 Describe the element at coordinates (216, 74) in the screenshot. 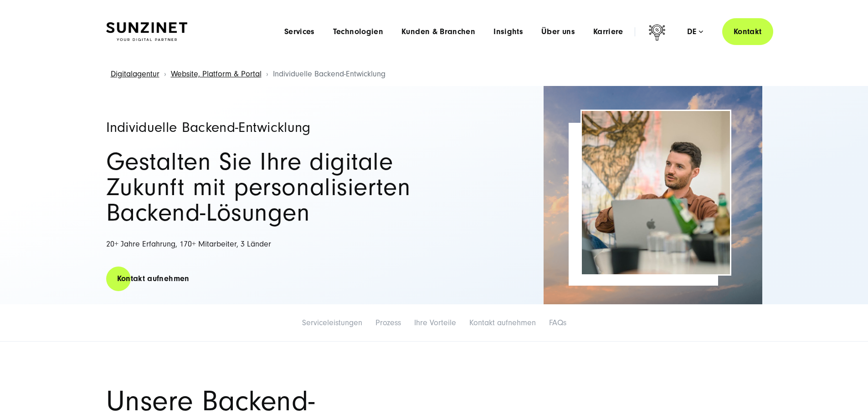

I see `a: Website, Platform & Portal` at that location.